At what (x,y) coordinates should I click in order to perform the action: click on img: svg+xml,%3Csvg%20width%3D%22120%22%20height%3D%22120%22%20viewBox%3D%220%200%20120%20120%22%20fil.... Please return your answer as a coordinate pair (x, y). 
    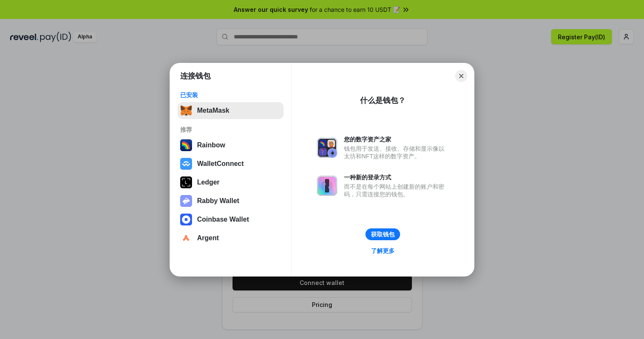
    Looking at the image, I should click on (186, 145).